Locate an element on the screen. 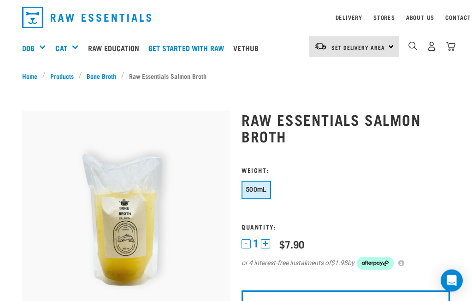  span: $1.98 is located at coordinates (340, 263).